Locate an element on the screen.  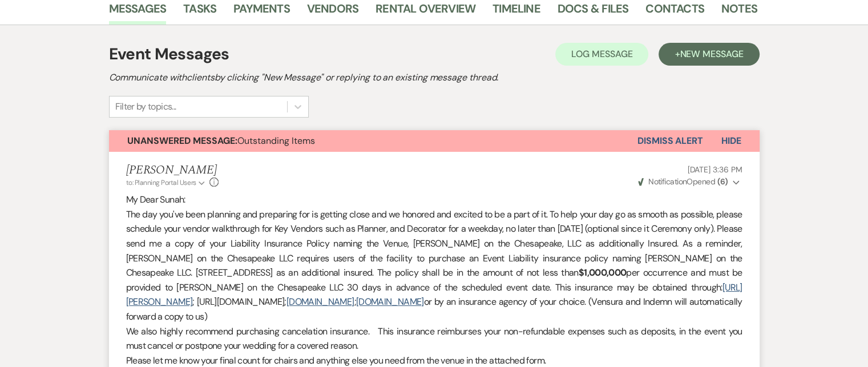
button: NotificationOpened (6) is located at coordinates (689, 181).